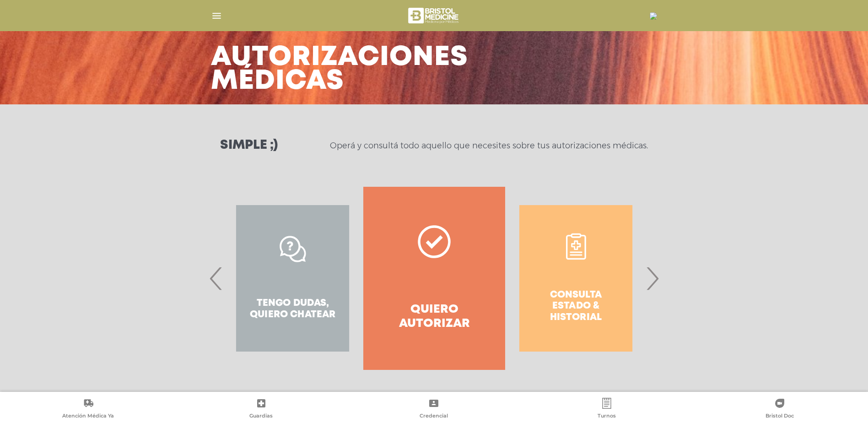  Describe the element at coordinates (434, 417) in the screenshot. I see `span: Credencial` at that location.